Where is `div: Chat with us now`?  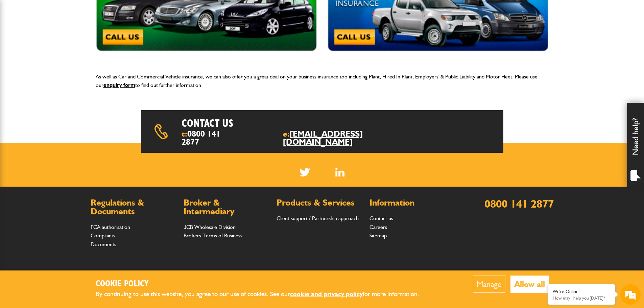
div: Chat with us now is located at coordinates (74, 42).